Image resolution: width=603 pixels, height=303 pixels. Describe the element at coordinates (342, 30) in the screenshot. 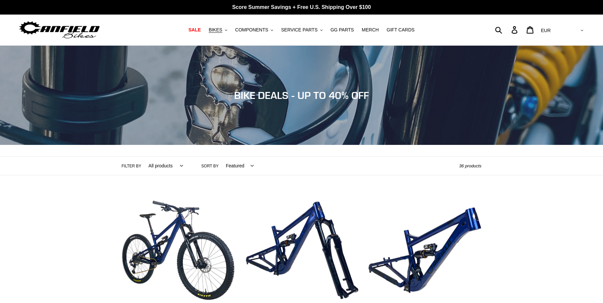

I see `a: GG PARTS` at that location.